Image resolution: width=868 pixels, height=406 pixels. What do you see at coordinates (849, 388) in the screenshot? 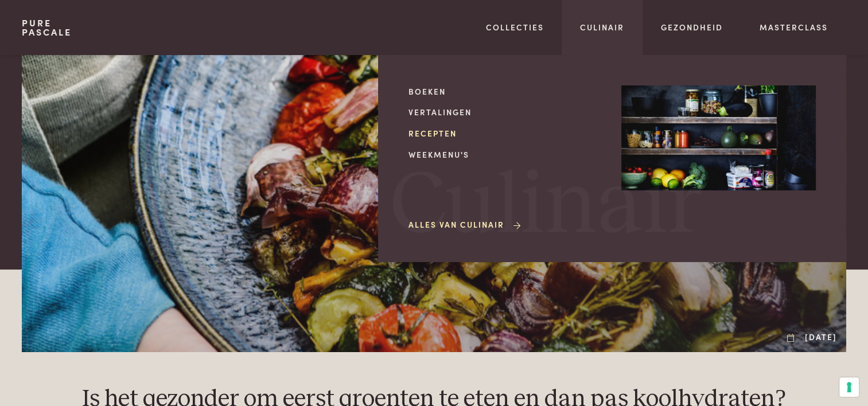
I see `button: Uw voorkeuren voor toestemming voor trackingtechnologieën` at bounding box center [849, 388].